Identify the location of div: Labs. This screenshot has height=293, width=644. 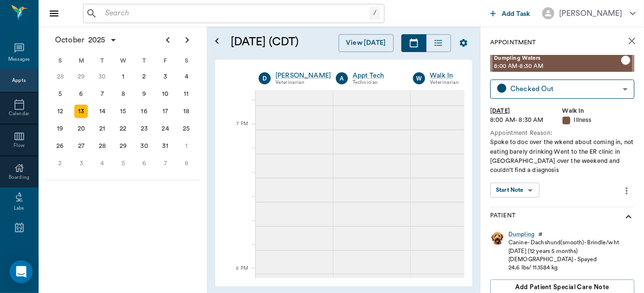
(19, 208).